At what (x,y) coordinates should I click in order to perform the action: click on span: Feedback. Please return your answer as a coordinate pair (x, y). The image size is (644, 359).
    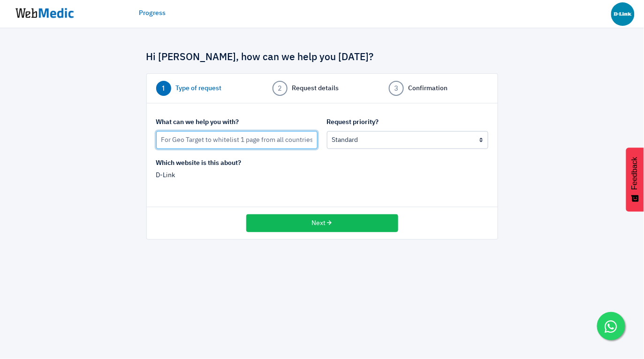
    Looking at the image, I should click on (636, 173).